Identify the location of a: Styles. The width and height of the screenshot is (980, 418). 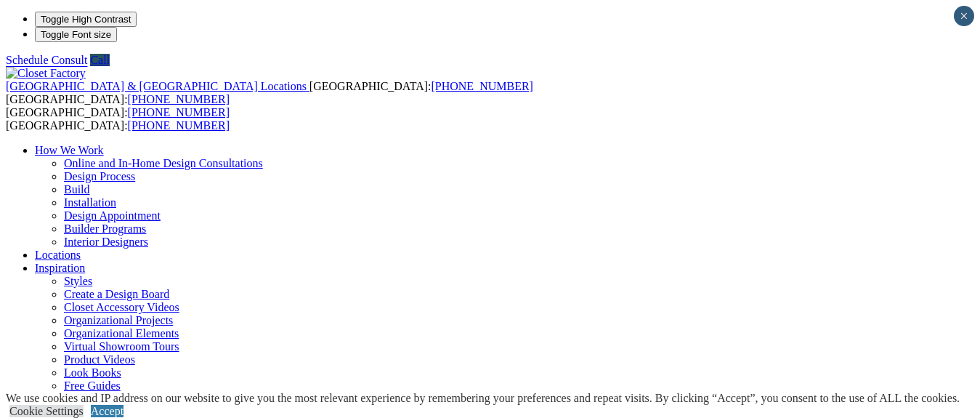
(77, 281).